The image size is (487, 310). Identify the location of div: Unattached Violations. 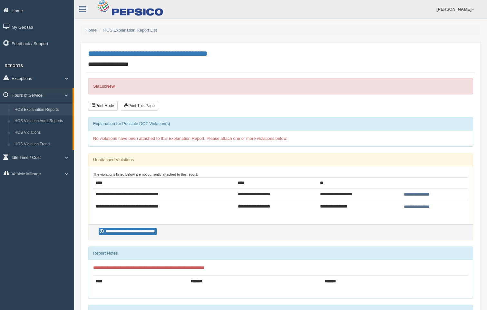
(280, 160).